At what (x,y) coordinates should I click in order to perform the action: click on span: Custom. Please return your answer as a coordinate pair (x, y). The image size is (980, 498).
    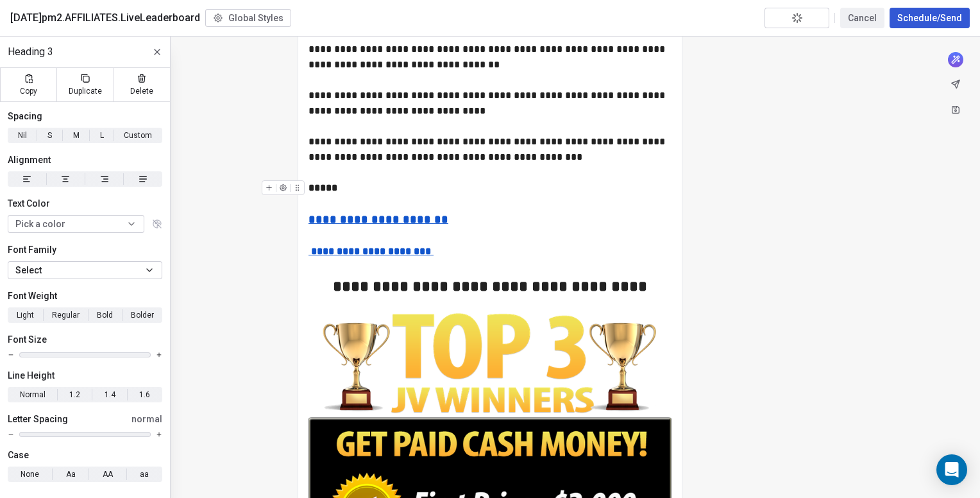
    Looking at the image, I should click on (138, 135).